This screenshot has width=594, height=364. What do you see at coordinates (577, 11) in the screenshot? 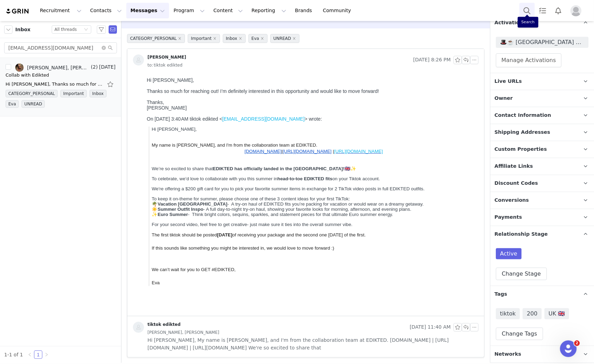
I see `button: Profile` at bounding box center [577, 11].